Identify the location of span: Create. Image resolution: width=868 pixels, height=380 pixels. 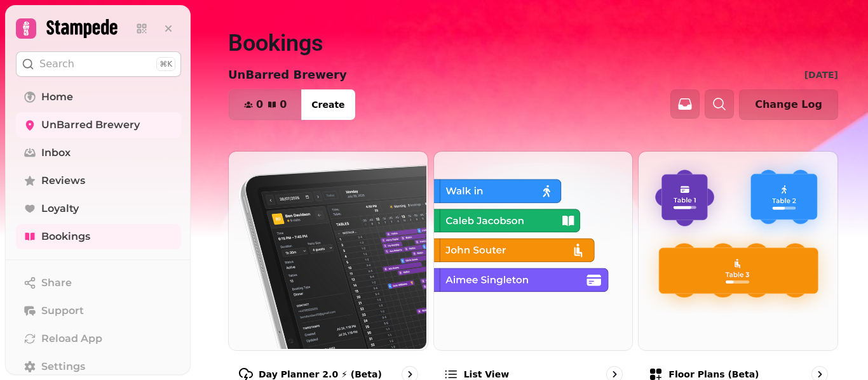
(328, 105).